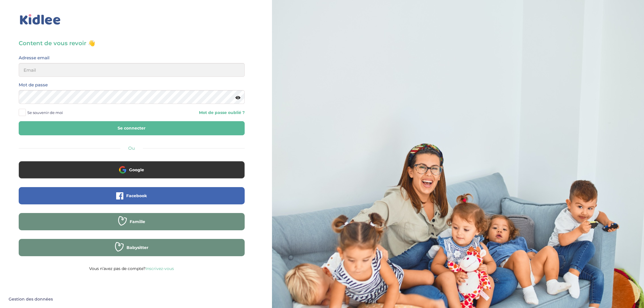 The image size is (644, 308). Describe the element at coordinates (138, 222) in the screenshot. I see `span: Famille` at that location.